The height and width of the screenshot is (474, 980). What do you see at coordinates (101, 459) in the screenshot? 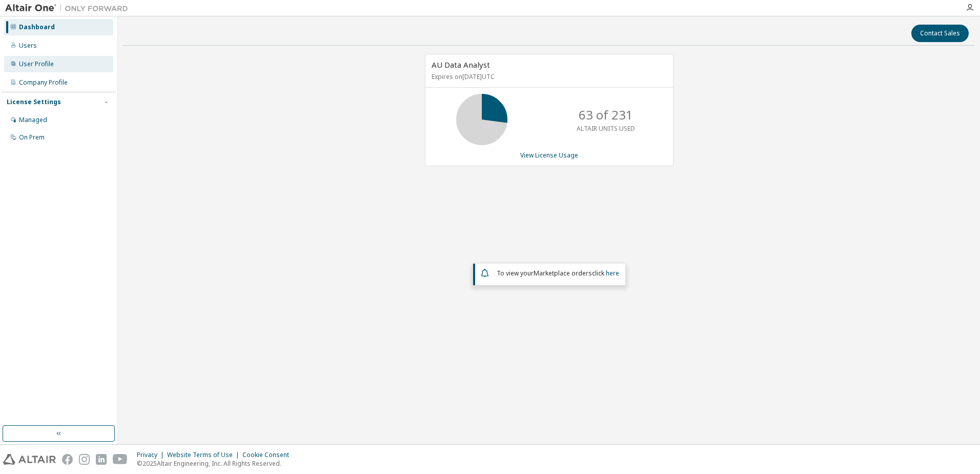
I see `img: linkedin.svg` at bounding box center [101, 459].